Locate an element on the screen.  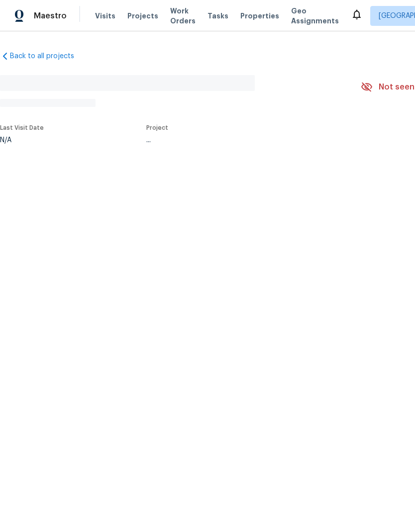
span: Geo Assignments is located at coordinates (315, 16).